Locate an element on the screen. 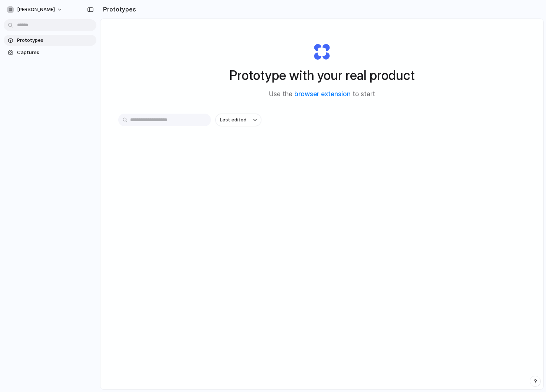  span: Prototypes is located at coordinates (55, 40).